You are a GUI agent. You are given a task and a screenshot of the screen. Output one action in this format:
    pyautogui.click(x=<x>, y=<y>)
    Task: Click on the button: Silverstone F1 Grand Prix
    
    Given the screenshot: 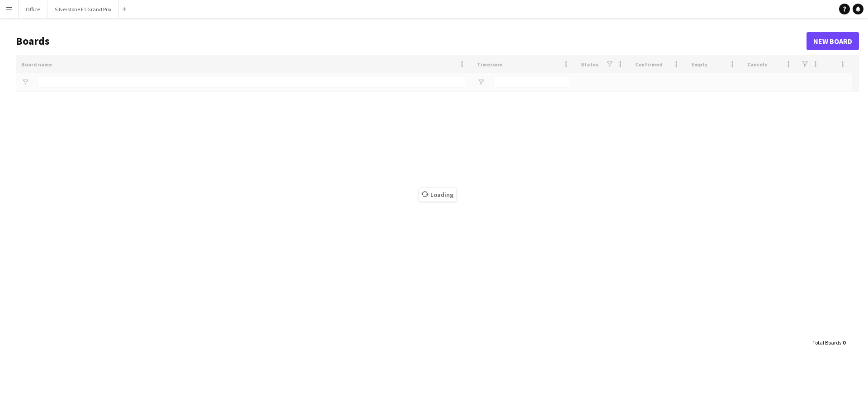 What is the action you would take?
    pyautogui.click(x=83, y=9)
    